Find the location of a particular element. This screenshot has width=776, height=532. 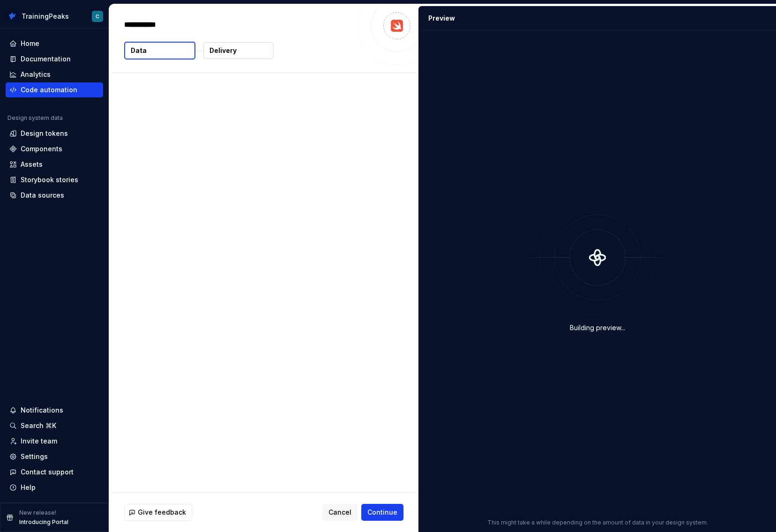

a: Storybook stories is located at coordinates (54, 180).